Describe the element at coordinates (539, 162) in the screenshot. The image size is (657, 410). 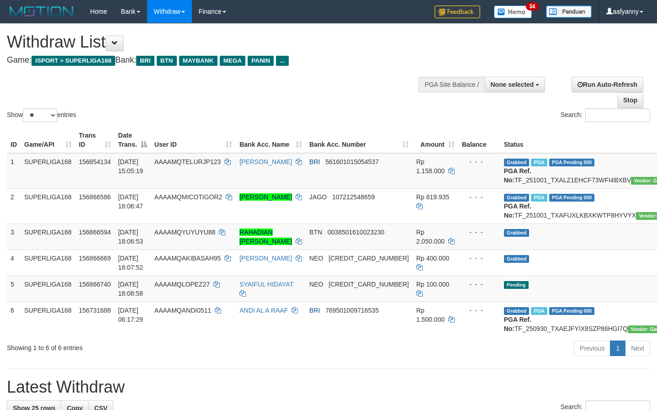
I see `span: Marked by aafsengchandara` at that location.